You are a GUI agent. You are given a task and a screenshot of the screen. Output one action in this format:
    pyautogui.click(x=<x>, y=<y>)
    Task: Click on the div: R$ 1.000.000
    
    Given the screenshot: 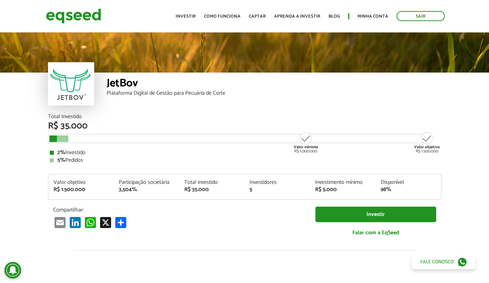 What is the action you would take?
    pyautogui.click(x=306, y=142)
    